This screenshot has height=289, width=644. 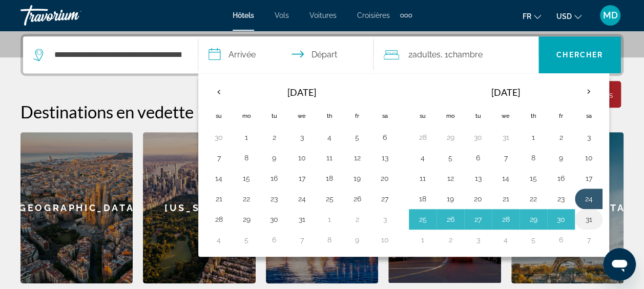 What do you see at coordinates (424, 55) in the screenshot?
I see `span: 2` at bounding box center [424, 55].